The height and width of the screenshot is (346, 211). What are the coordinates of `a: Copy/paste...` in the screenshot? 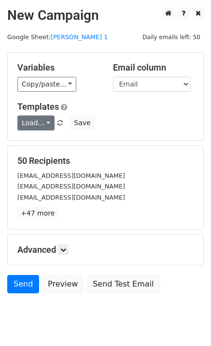 It's located at (47, 84).